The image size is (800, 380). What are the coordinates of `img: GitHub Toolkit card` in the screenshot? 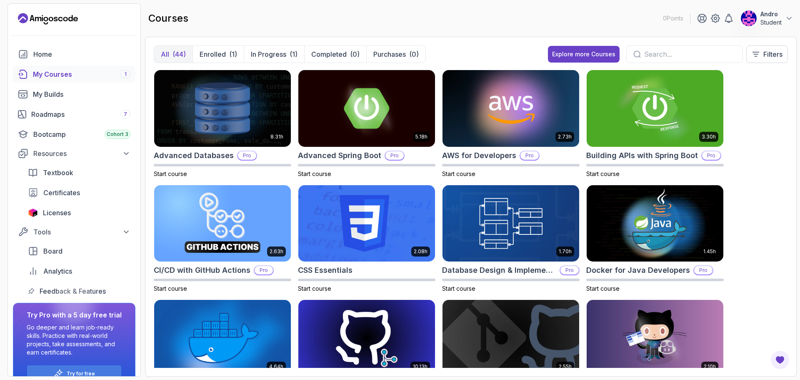 It's located at (655, 338).